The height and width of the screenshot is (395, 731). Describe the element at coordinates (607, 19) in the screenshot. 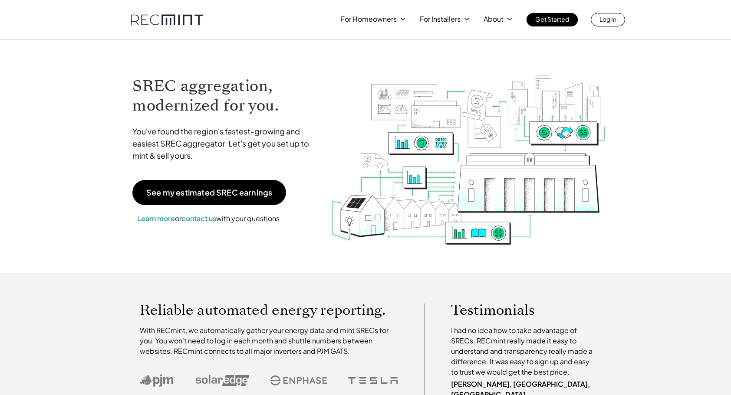

I see `p: Log In` at that location.